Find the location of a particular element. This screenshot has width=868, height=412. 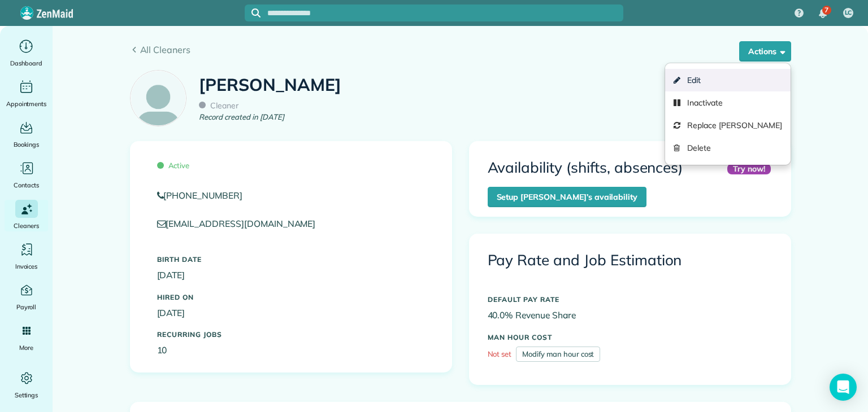

h5: MAN HOUR COST is located at coordinates (630, 338).